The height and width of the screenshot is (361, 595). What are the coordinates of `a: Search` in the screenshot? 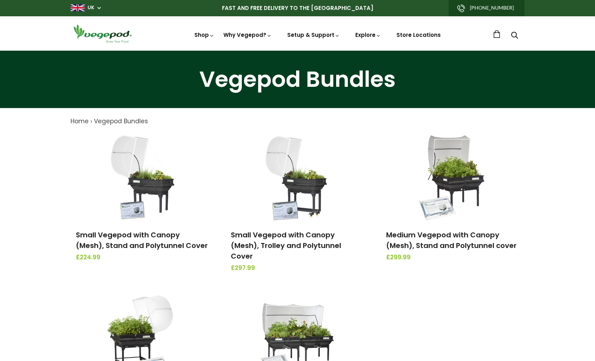 It's located at (514, 36).